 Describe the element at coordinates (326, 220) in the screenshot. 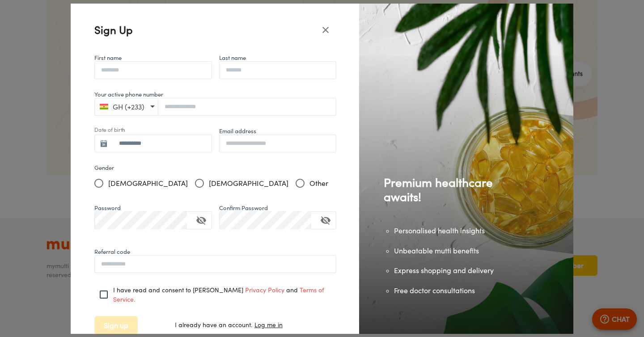

I see `button: toggle confirm password visibility` at that location.